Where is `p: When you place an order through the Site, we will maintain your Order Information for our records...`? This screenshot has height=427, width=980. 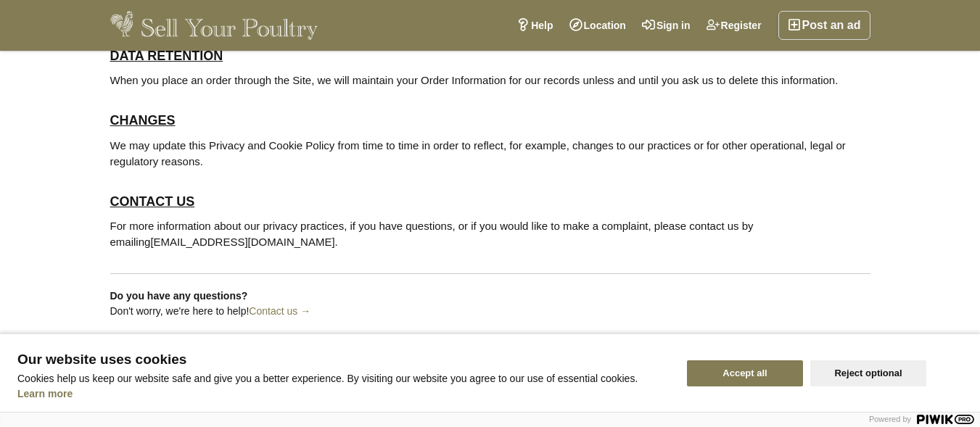 p: When you place an order through the Site, we will maintain your Order Information for our records... is located at coordinates (491, 88).